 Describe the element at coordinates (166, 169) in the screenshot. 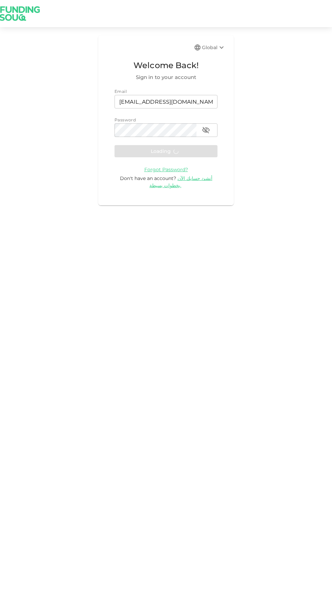

I see `a: Forgot Password?` at that location.